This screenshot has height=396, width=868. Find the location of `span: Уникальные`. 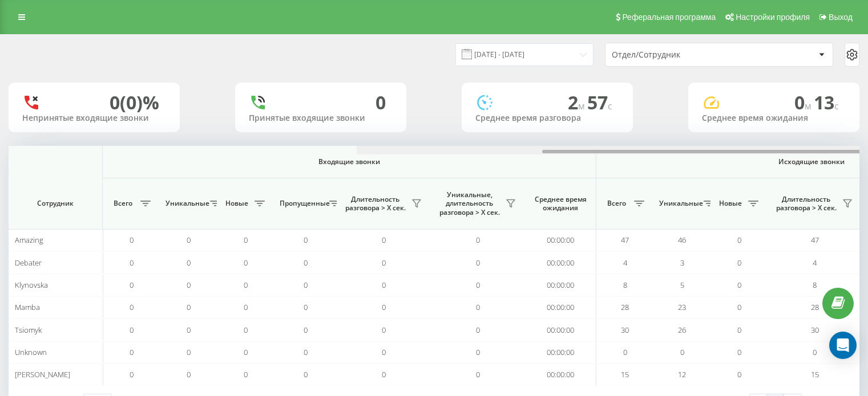

span: Уникальные is located at coordinates (680, 203).